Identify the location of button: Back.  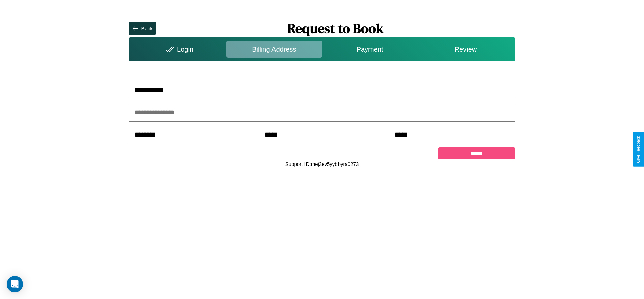
(142, 29).